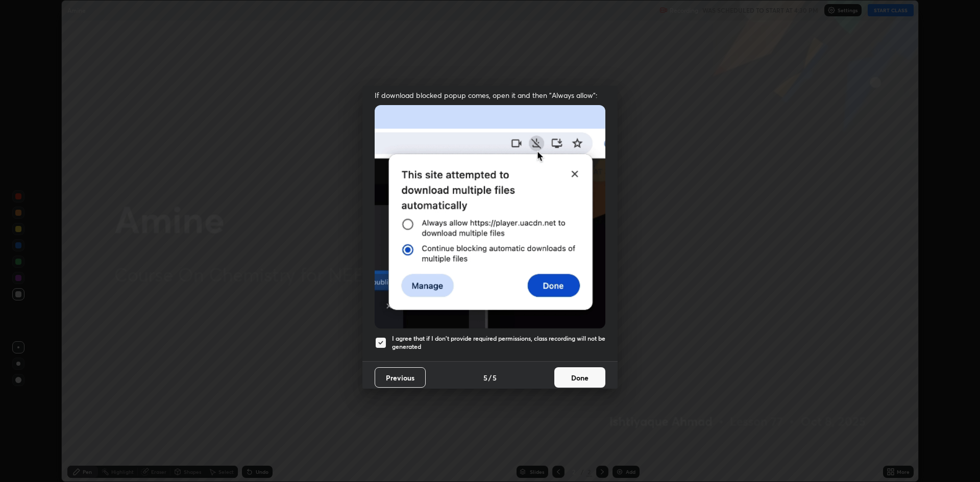 The width and height of the screenshot is (980, 482). What do you see at coordinates (490, 216) in the screenshot?
I see `img: downloads-permission-blocked.gif` at bounding box center [490, 216].